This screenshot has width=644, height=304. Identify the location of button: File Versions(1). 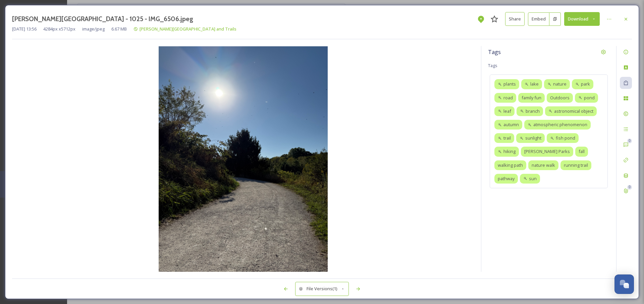
(322, 289).